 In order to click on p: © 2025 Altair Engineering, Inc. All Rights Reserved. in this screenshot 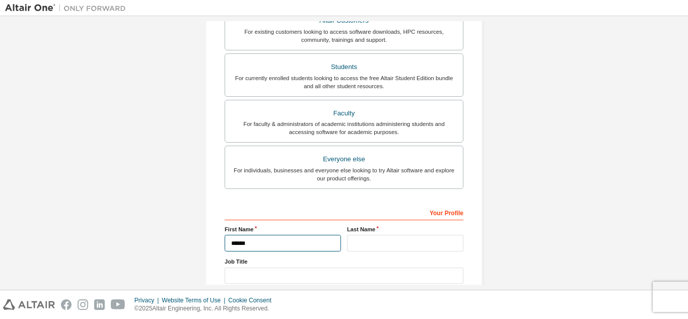, I will do `click(206, 308)`.